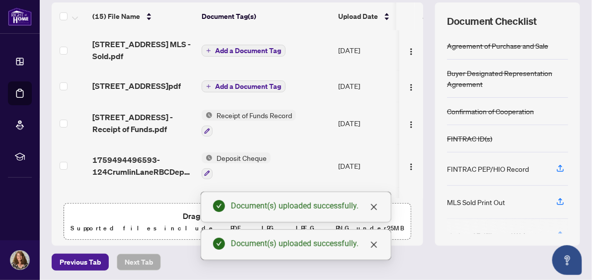  Describe the element at coordinates (116, 16) in the screenshot. I see `span: (15) File Name` at that location.